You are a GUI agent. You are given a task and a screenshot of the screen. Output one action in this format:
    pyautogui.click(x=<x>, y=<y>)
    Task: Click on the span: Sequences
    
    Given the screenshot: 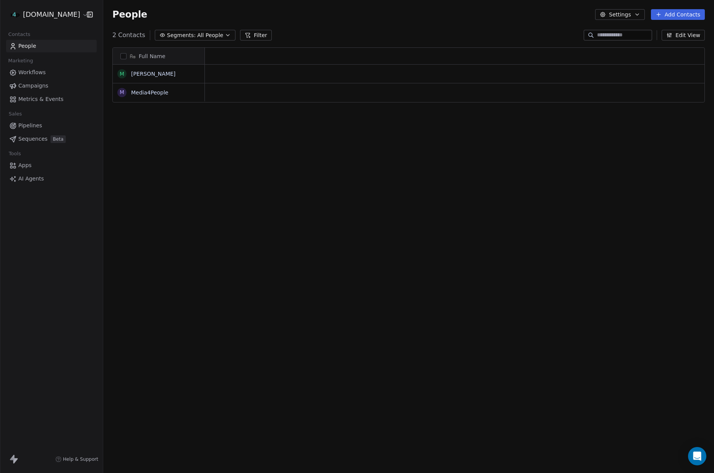 What is the action you would take?
    pyautogui.click(x=33, y=139)
    